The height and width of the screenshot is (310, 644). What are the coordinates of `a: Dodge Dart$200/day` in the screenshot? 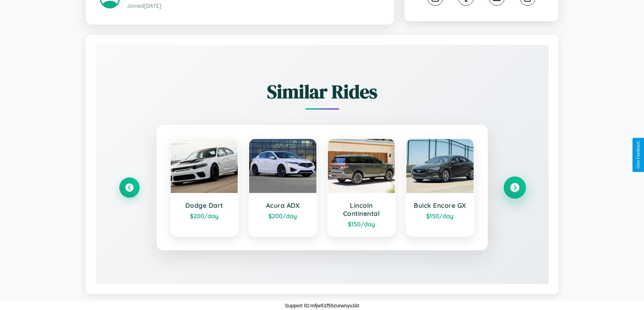 It's located at (204, 187).